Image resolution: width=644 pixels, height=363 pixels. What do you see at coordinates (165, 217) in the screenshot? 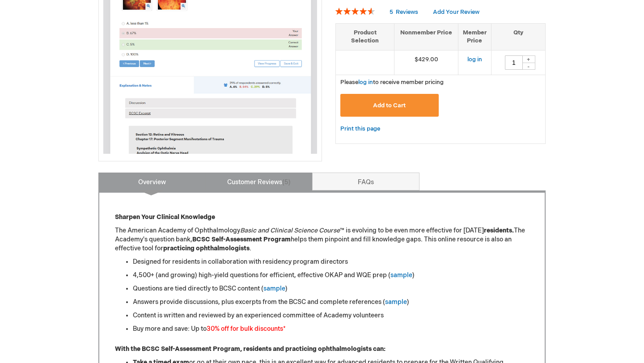
I see `strong: Sharpen Your Clinical Knowledge` at bounding box center [165, 217].